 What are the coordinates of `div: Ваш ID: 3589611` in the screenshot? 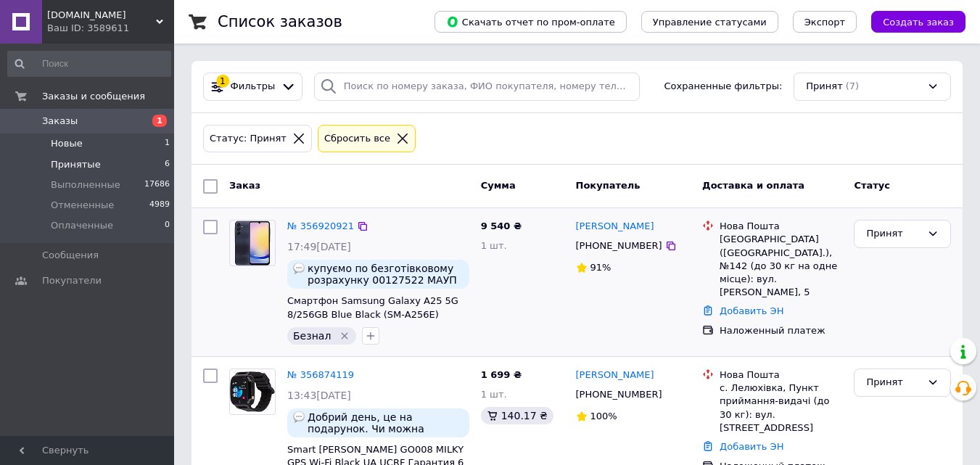 It's located at (111, 28).